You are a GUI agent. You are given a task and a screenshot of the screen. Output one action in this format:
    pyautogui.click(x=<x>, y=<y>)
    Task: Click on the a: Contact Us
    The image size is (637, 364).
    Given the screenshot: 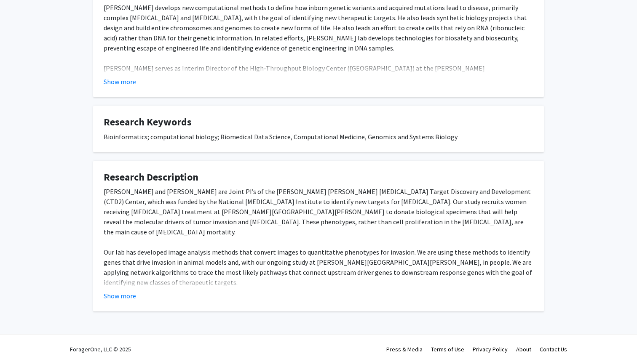 What is the action you would take?
    pyautogui.click(x=554, y=349)
    